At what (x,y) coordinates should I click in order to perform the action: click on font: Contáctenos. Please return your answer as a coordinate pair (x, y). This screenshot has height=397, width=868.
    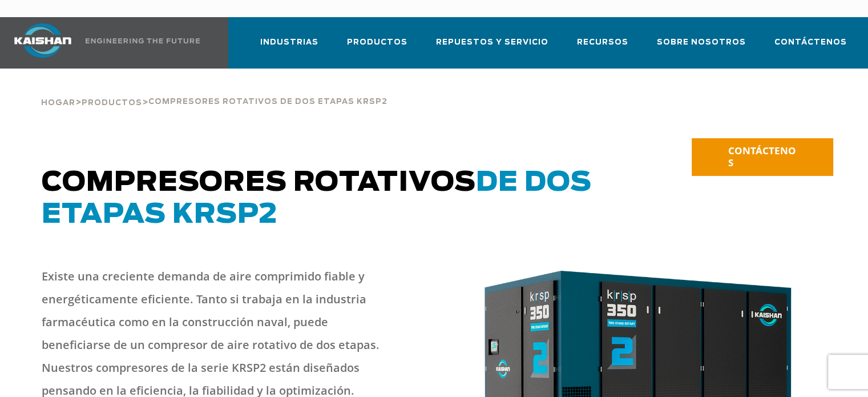
    Looking at the image, I should click on (810, 42).